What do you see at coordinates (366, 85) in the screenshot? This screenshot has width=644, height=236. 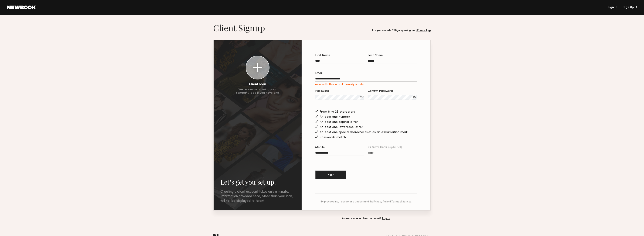 I see `div: user with this email already exists.` at bounding box center [366, 85].